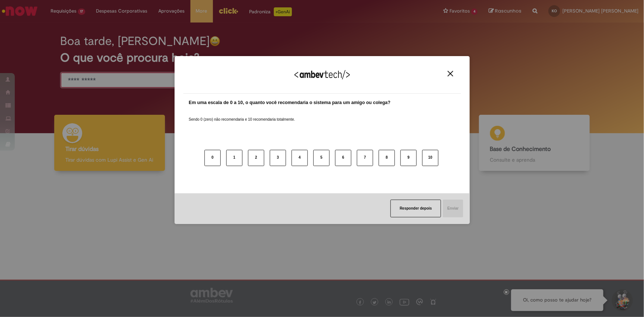 The width and height of the screenshot is (644, 317). What do you see at coordinates (344, 158) in the screenshot?
I see `button: 6` at bounding box center [344, 158].